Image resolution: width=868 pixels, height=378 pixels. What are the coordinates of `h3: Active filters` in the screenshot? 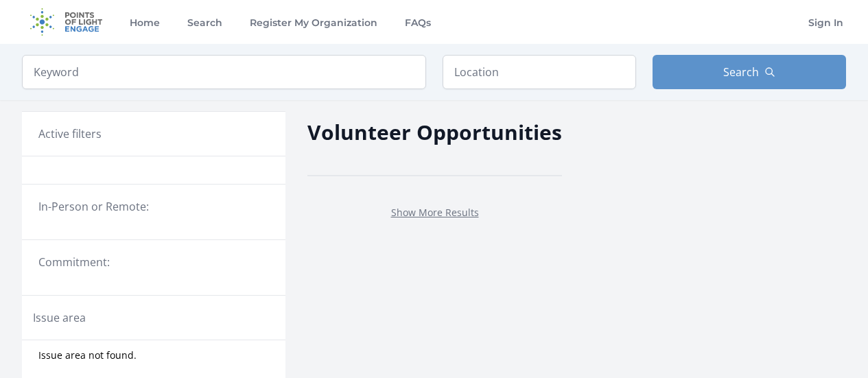 It's located at (70, 134).